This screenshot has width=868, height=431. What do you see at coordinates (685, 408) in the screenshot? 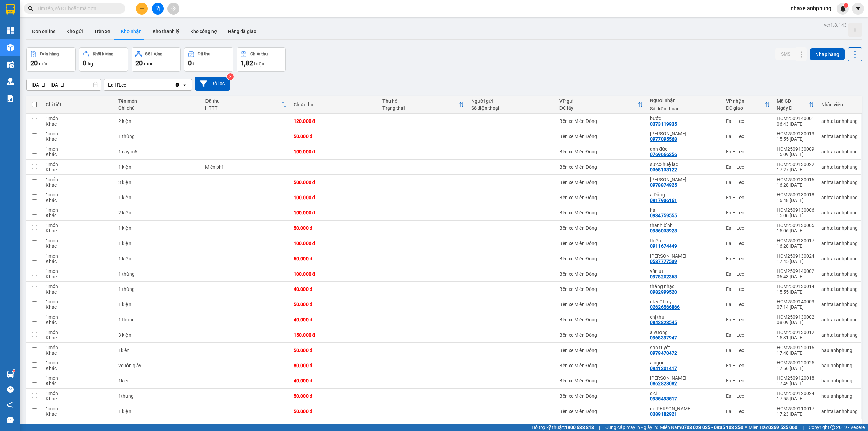
I see `div: dr bắc` at bounding box center [685, 408].